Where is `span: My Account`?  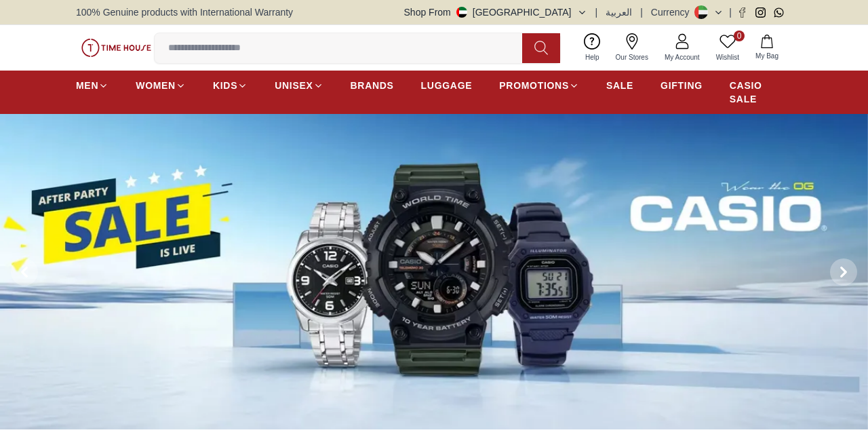
span: My Account is located at coordinates (682, 57).